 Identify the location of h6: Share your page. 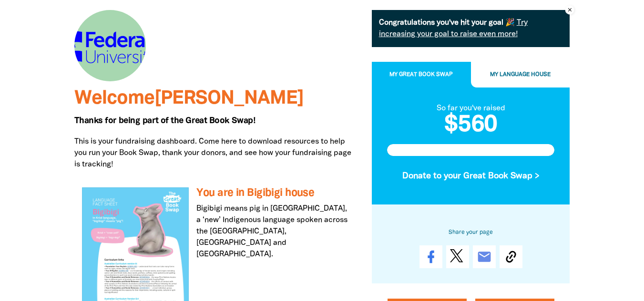
(470, 233).